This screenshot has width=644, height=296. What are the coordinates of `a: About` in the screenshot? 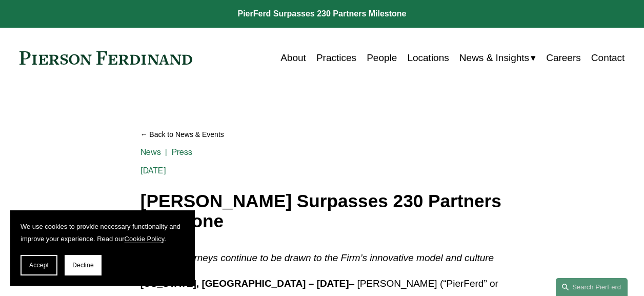 It's located at (293, 58).